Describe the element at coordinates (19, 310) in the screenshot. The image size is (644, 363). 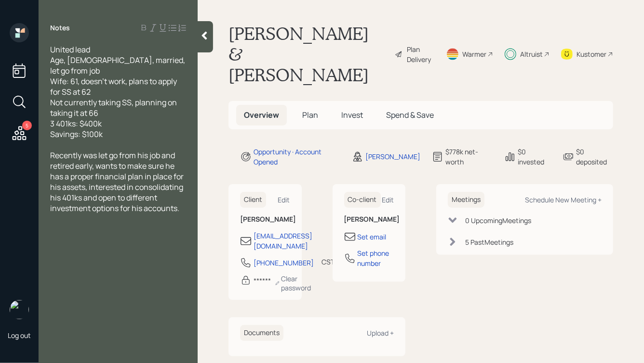
I see `img: hunter_neumayer.jpg` at that location.